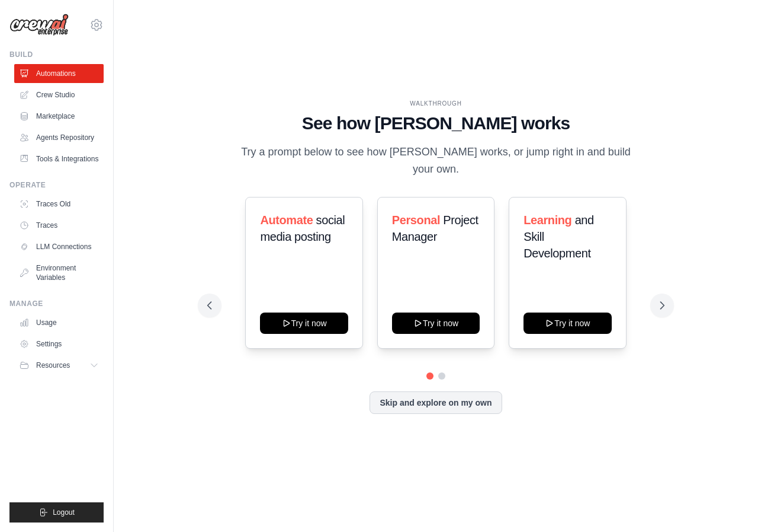 The height and width of the screenshot is (532, 758). I want to click on span: Logout, so click(63, 512).